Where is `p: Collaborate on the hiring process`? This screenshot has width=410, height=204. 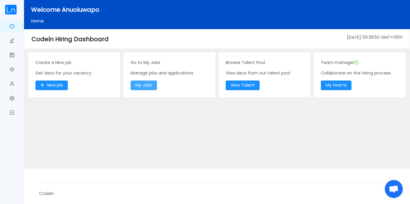
p: Collaborate on the hiring process is located at coordinates (360, 73).